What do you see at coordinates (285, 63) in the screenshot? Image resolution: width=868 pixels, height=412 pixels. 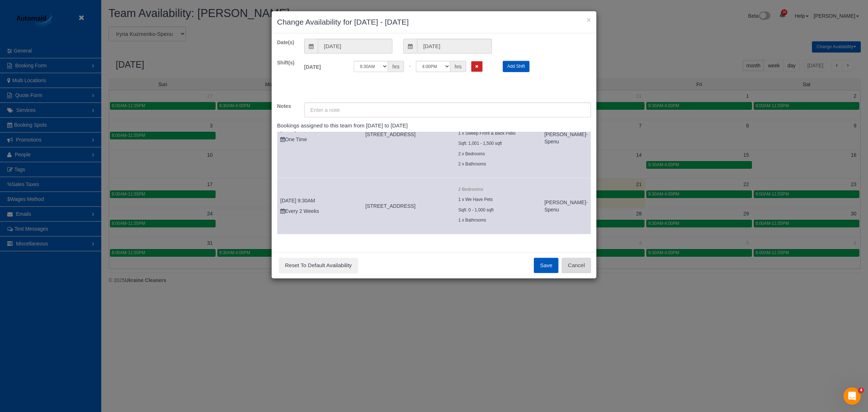 I see `label: Shift(s)` at bounding box center [285, 63].